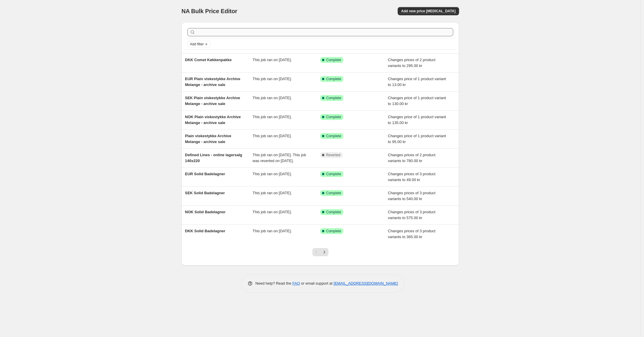 Image resolution: width=644 pixels, height=337 pixels. What do you see at coordinates (412, 177) in the screenshot?
I see `span: Changes prices of 3 product variants to 49.00 kr` at bounding box center [412, 177].